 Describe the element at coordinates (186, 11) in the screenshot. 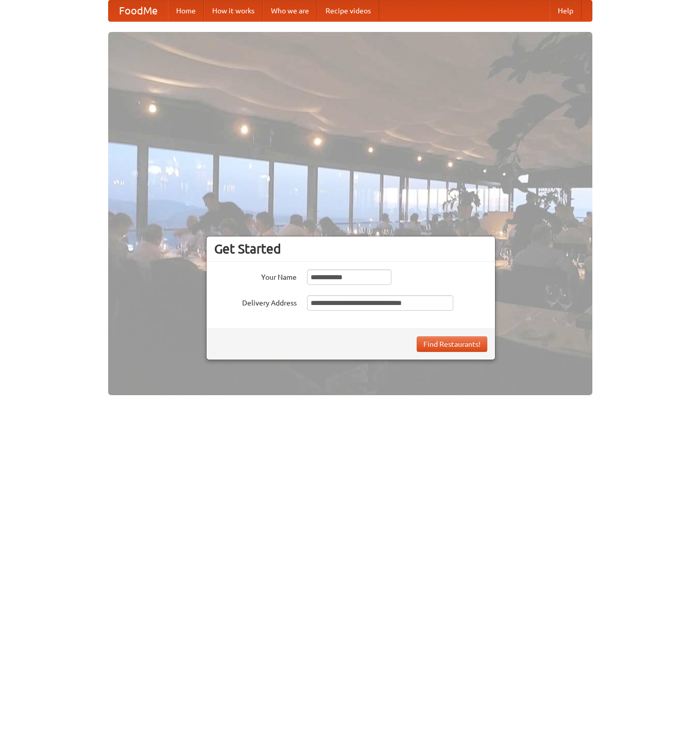

I see `a: Home` at that location.